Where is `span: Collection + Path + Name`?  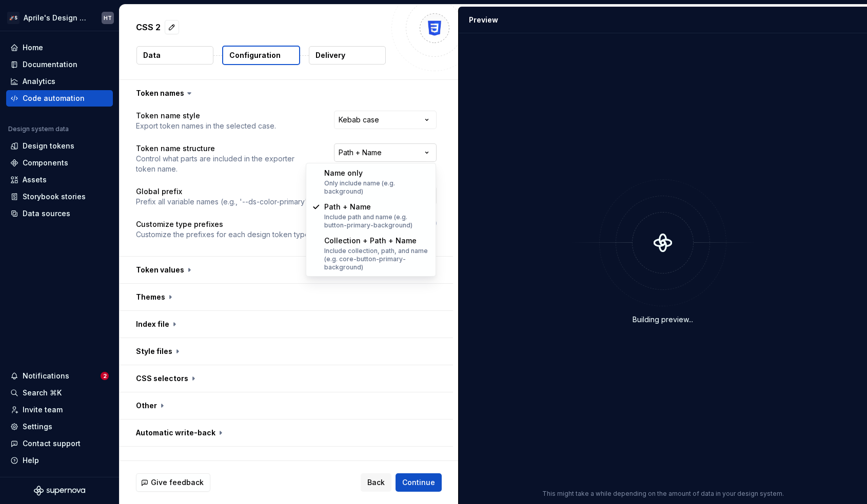
span: Collection + Path + Name is located at coordinates (370, 241).